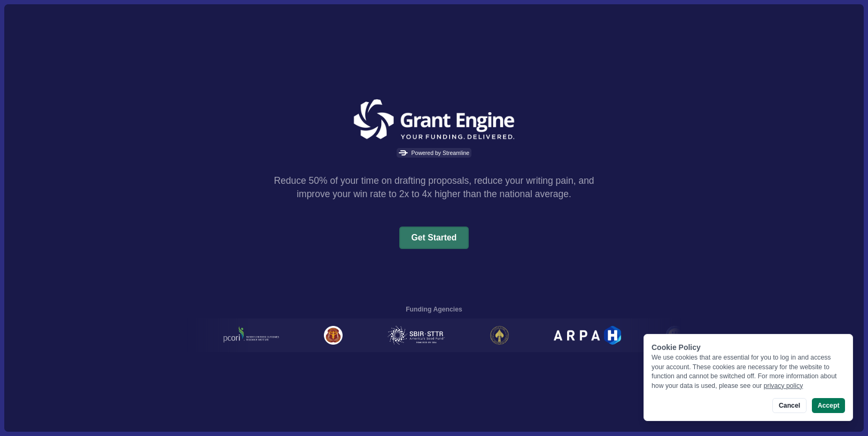 This screenshot has width=868, height=436. Describe the element at coordinates (252, 335) in the screenshot. I see `img: PCORI Logo` at that location.